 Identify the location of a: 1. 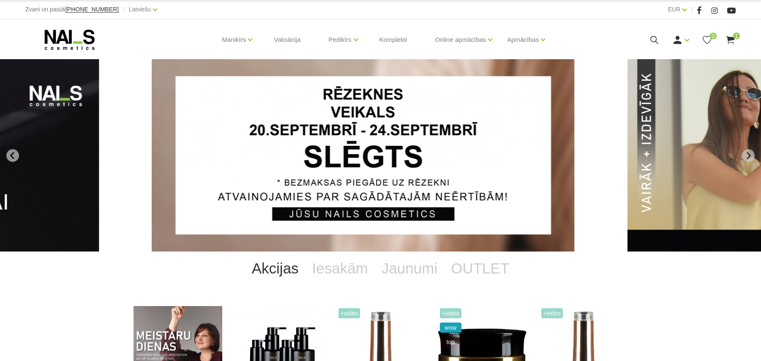
(730, 40).